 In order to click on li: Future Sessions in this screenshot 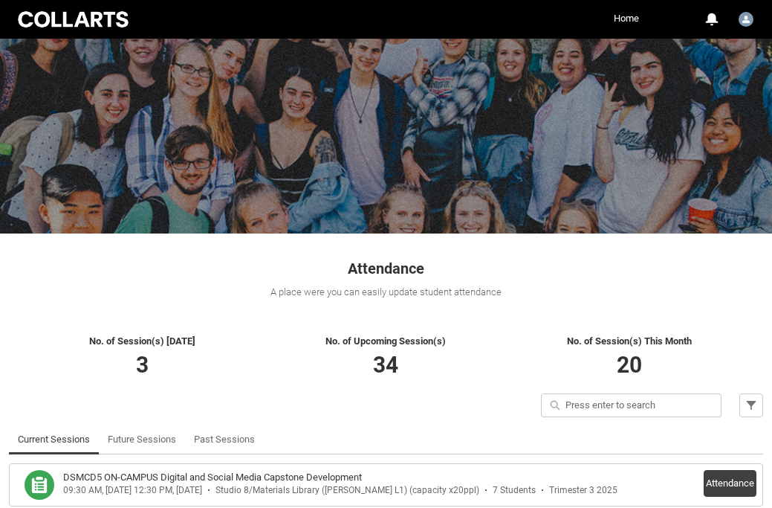, I will do `click(142, 439)`.